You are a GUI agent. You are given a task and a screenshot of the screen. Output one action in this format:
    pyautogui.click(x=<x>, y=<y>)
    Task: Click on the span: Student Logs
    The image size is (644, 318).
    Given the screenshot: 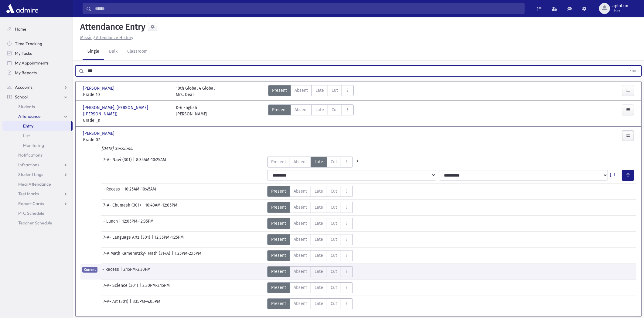 What is the action you would take?
    pyautogui.click(x=30, y=175)
    